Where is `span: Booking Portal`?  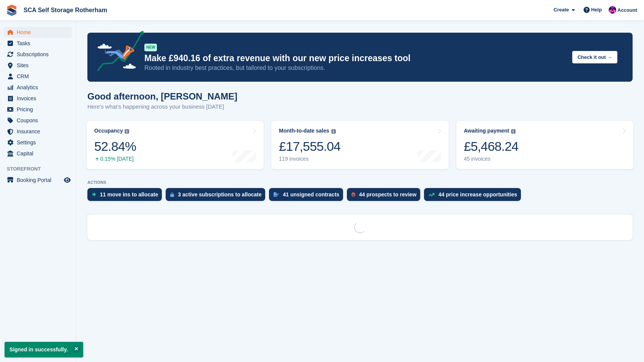
span: Booking Portal is located at coordinates (40, 180).